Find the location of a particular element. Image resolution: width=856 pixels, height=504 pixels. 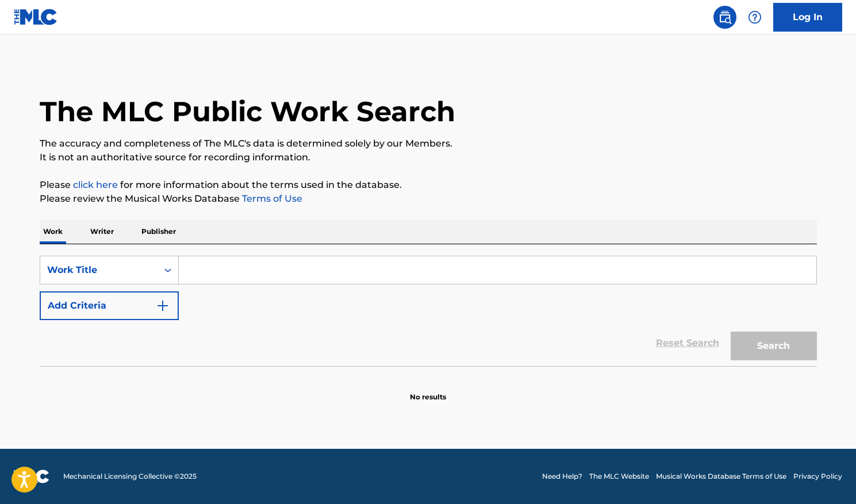

form: Search Form is located at coordinates (428, 311).